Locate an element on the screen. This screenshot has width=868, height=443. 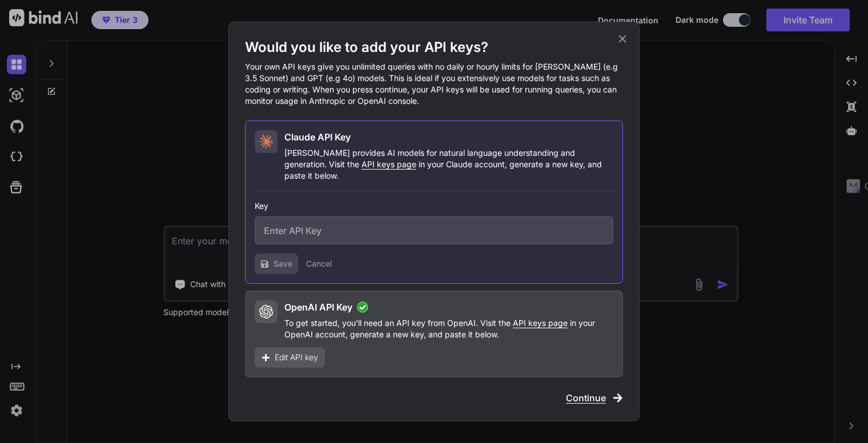
input: Enter API Key is located at coordinates (434, 230).